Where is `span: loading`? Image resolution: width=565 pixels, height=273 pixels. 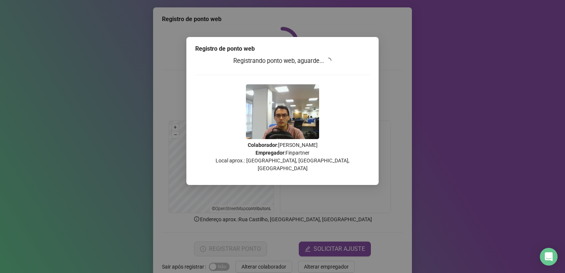 span: loading is located at coordinates (329, 61).